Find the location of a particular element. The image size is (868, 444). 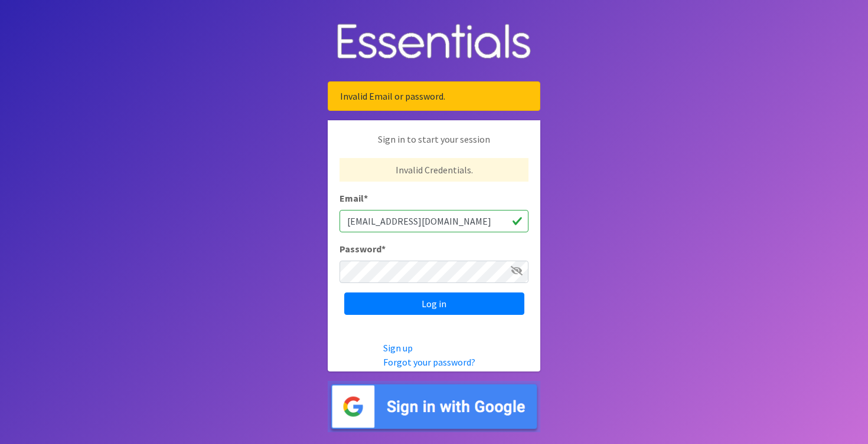

label: Password is located at coordinates (363, 249).